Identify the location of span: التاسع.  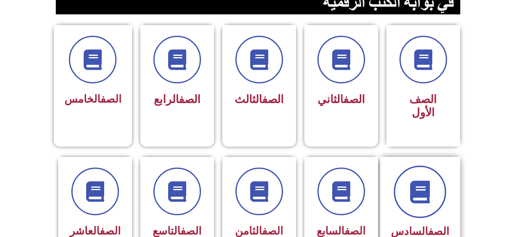
(177, 231).